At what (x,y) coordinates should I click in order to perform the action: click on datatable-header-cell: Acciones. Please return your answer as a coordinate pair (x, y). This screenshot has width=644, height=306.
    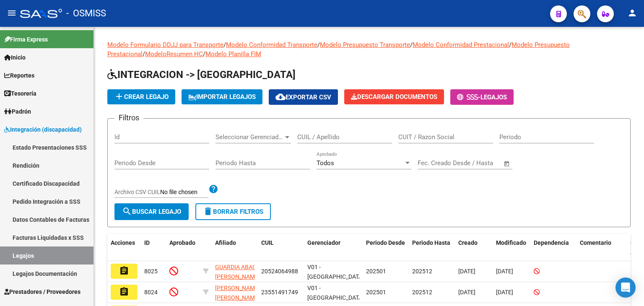
    Looking at the image, I should click on (124, 248).